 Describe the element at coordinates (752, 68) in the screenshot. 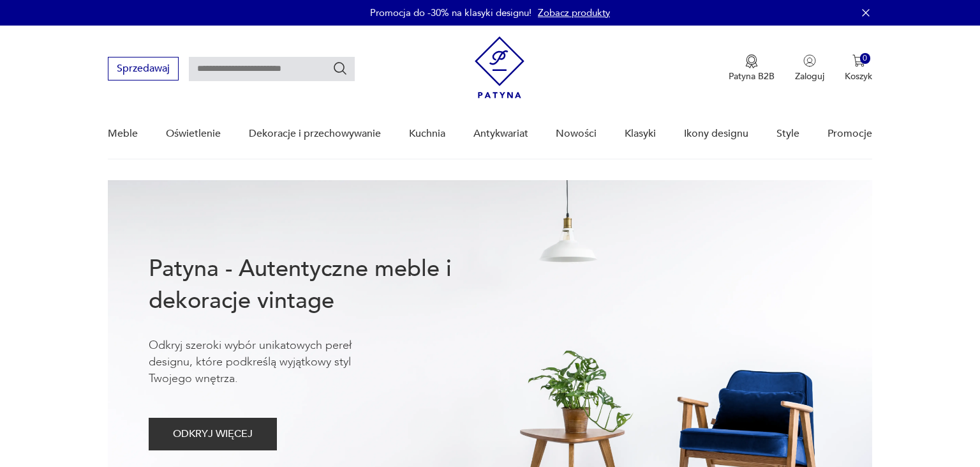

I see `a: Ikona medaluPatyna B2B` at that location.